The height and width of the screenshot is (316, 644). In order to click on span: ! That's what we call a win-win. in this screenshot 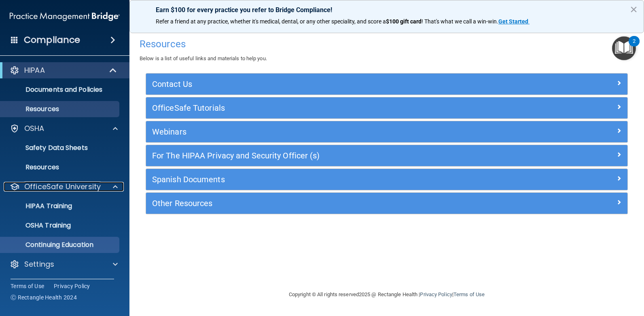, I will do `click(460, 22)`.